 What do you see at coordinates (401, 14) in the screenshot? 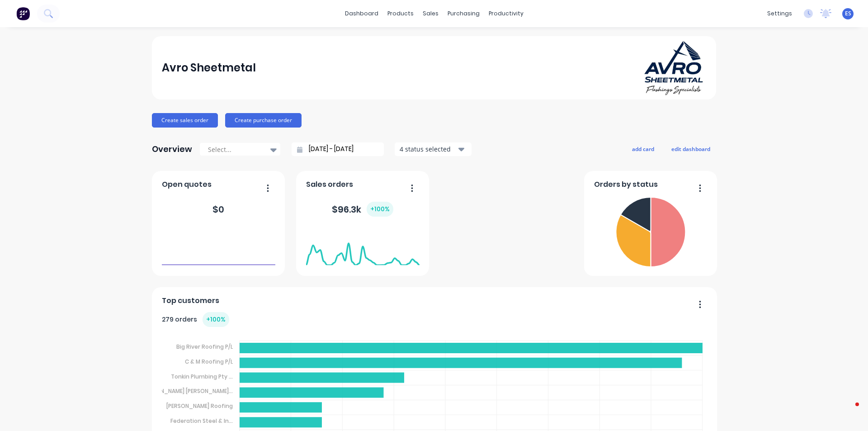
I see `div: products` at bounding box center [401, 14].